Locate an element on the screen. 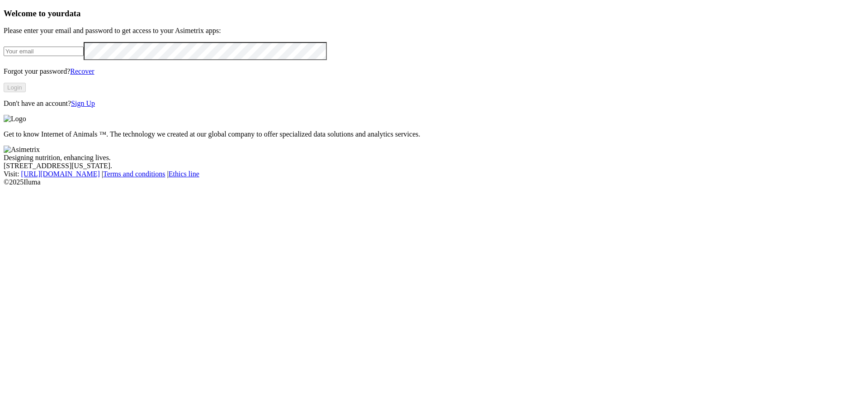 Image resolution: width=868 pixels, height=397 pixels. p: Get to know Internet of Animals ™. The technology we created at our global company to offer speci... is located at coordinates (434, 134).